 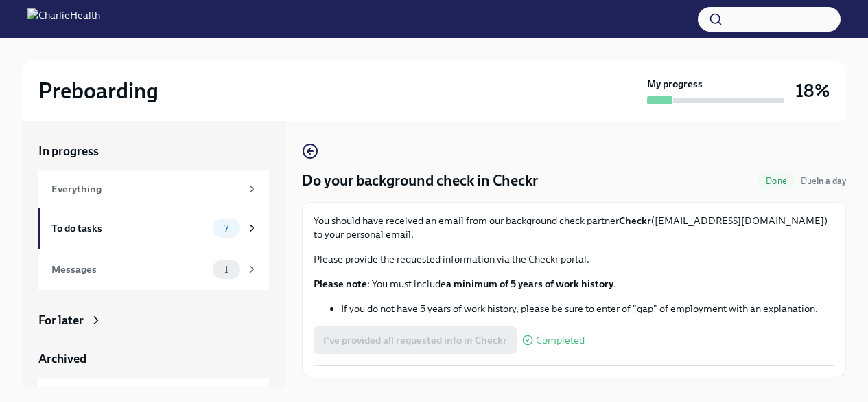 What do you see at coordinates (675, 84) in the screenshot?
I see `strong: My progress` at bounding box center [675, 84].